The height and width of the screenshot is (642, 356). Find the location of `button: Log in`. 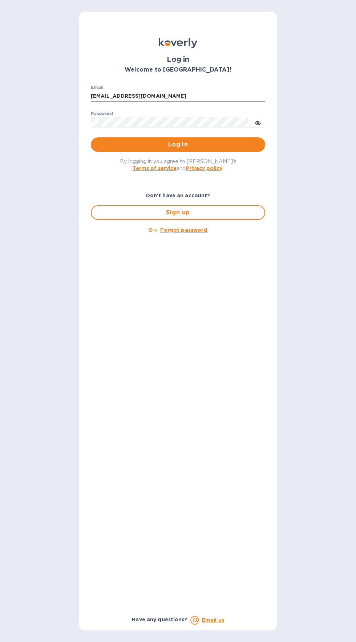

button: Log in is located at coordinates (178, 145).